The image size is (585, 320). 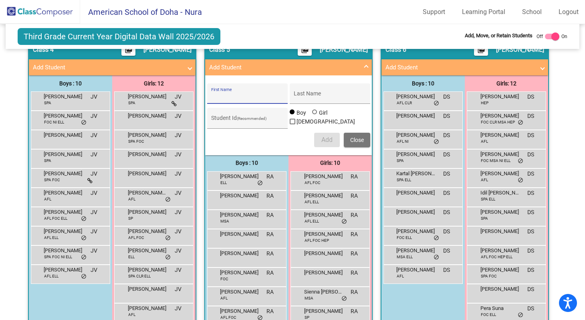 I want to click on span: SP, so click(x=131, y=218).